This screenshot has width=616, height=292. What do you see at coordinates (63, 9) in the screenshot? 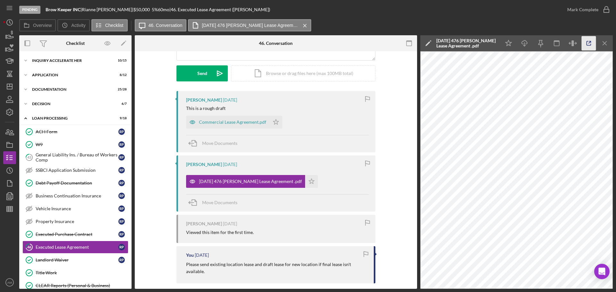
I see `b: Brow Keeper INC` at bounding box center [63, 9].